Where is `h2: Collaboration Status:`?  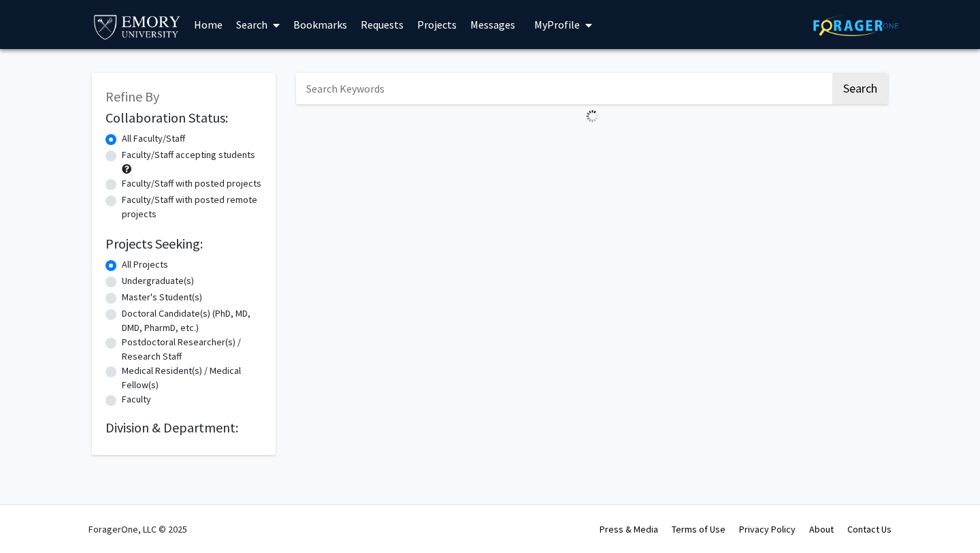 h2: Collaboration Status: is located at coordinates (184, 118).